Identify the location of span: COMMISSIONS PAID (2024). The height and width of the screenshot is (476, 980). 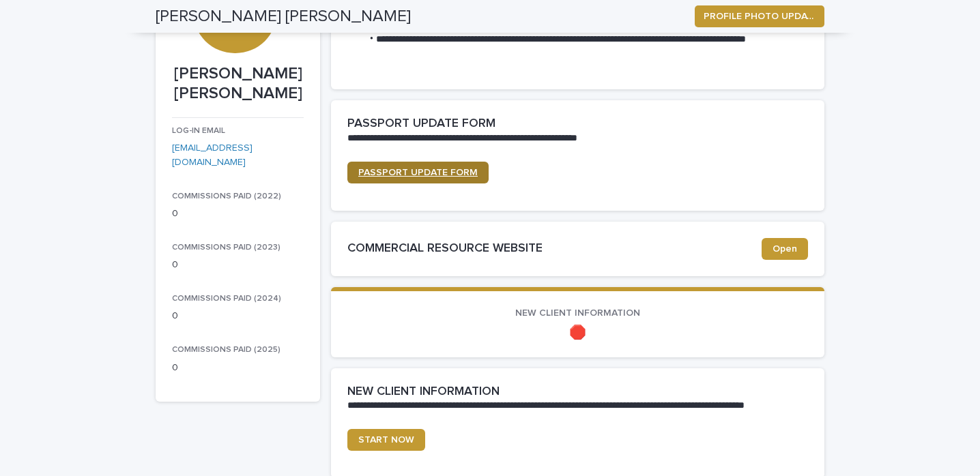
(227, 299).